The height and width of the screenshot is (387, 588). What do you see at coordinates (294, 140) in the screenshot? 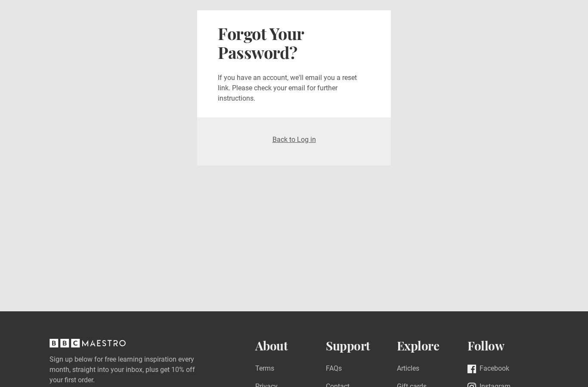
I see `a: Back to Log in` at bounding box center [294, 140].